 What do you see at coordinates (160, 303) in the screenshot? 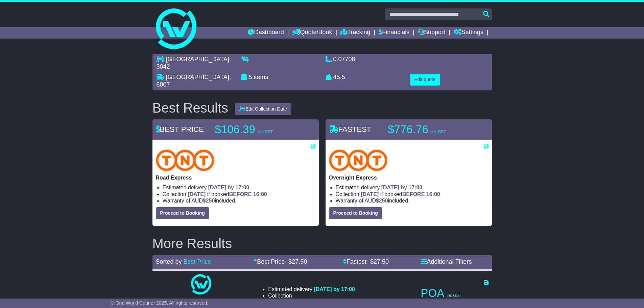
I see `span: © One World Courier 2025. All rights reserved.` at bounding box center [160, 303].